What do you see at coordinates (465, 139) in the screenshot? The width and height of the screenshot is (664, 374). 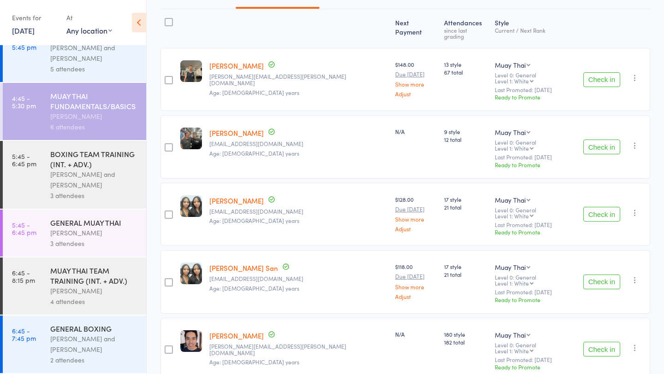 I see `span: 12 total` at bounding box center [465, 139].